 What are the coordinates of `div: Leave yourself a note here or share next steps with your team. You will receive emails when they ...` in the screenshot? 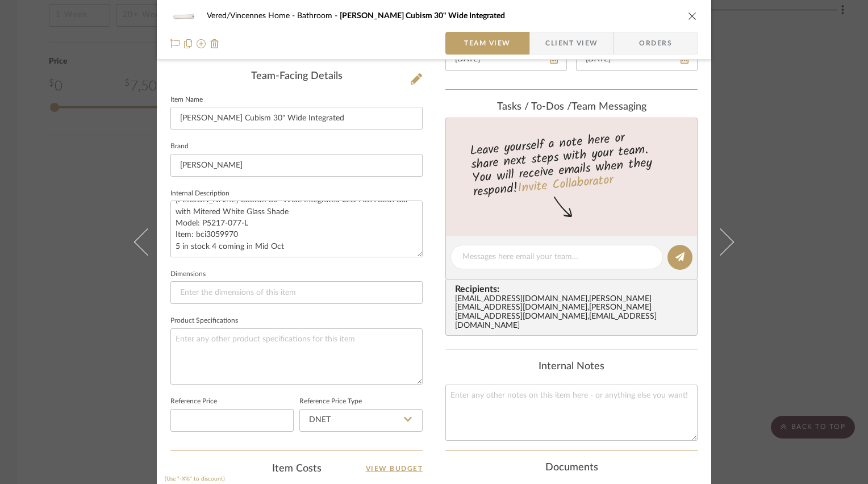 It's located at (572, 164).